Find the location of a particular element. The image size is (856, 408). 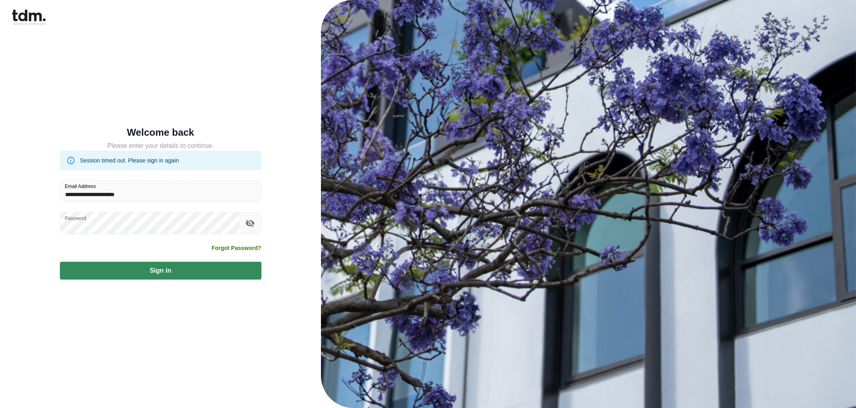

button: Sign in is located at coordinates (161, 270).